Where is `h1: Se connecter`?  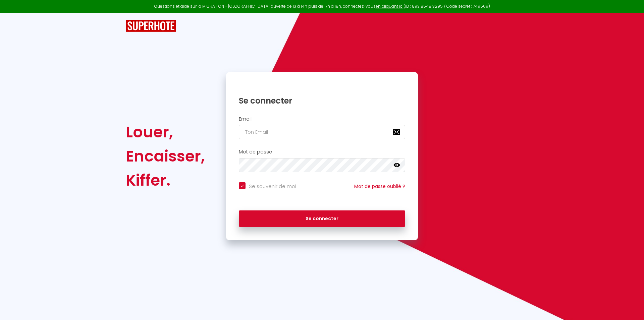 h1: Se connecter is located at coordinates (322, 101).